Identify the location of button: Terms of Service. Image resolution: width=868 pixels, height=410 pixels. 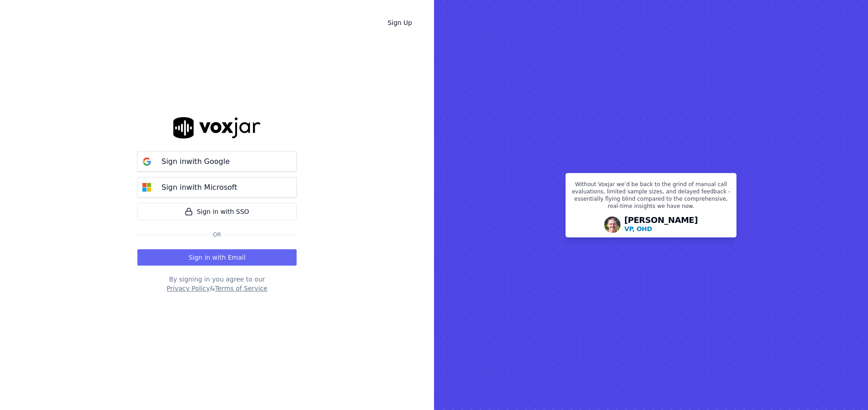
(241, 288).